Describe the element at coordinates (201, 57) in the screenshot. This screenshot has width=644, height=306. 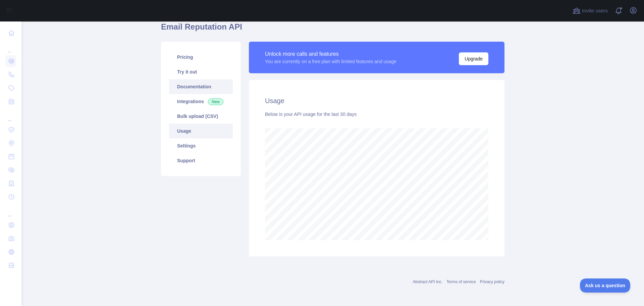
I see `a: Pricing` at that location.